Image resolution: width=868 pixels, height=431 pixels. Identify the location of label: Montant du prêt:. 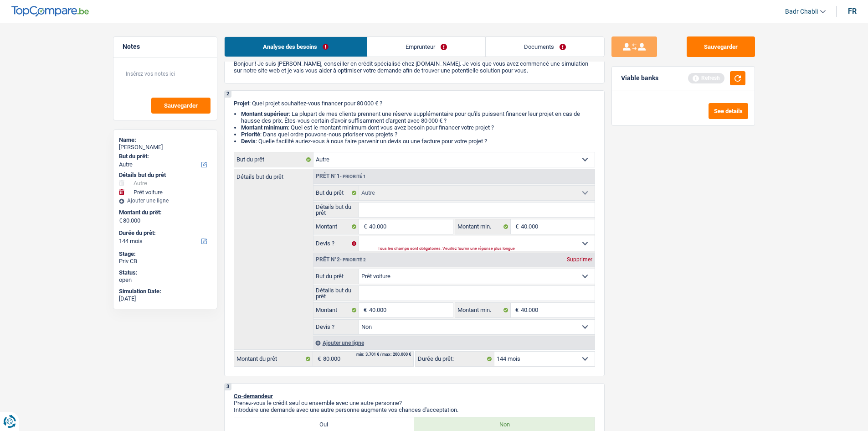
(164, 213).